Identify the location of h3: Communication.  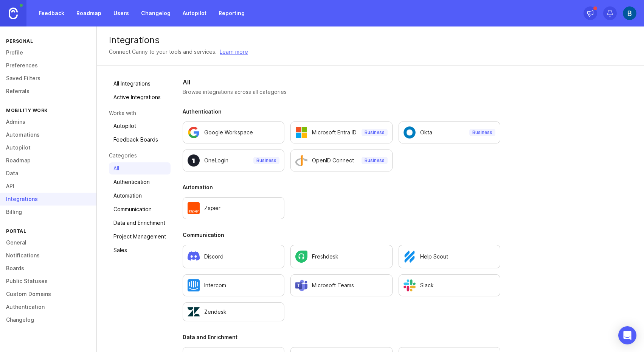
(341, 235).